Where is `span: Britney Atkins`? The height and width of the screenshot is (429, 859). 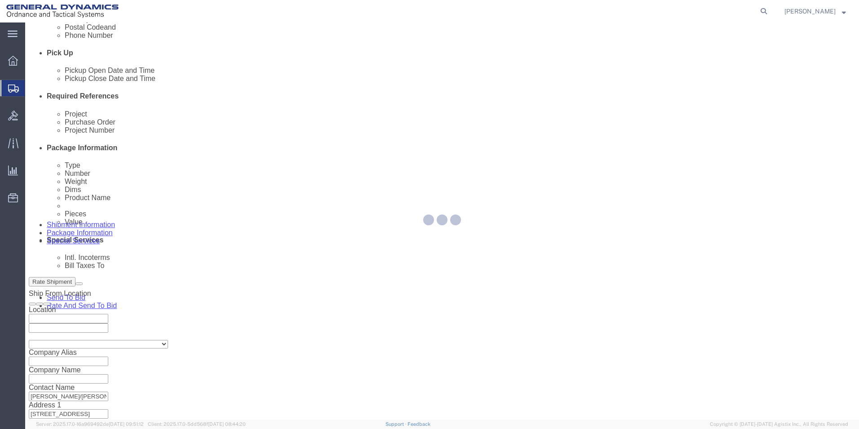 span: Britney Atkins is located at coordinates (810, 11).